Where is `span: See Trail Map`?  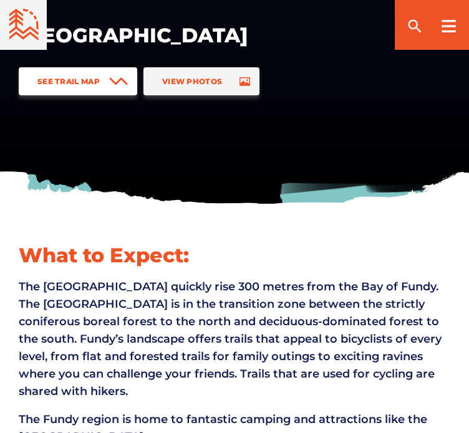 span: See Trail Map is located at coordinates (69, 81).